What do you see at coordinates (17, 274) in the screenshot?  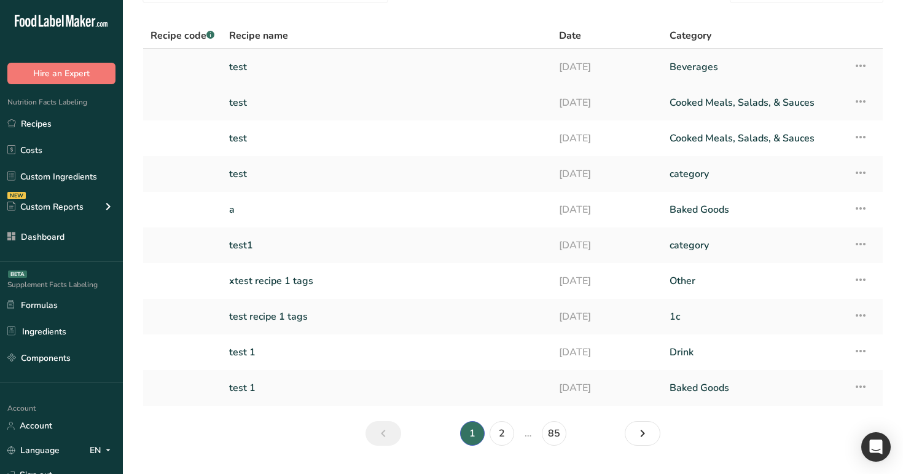 I see `div: BETA` at bounding box center [17, 274].